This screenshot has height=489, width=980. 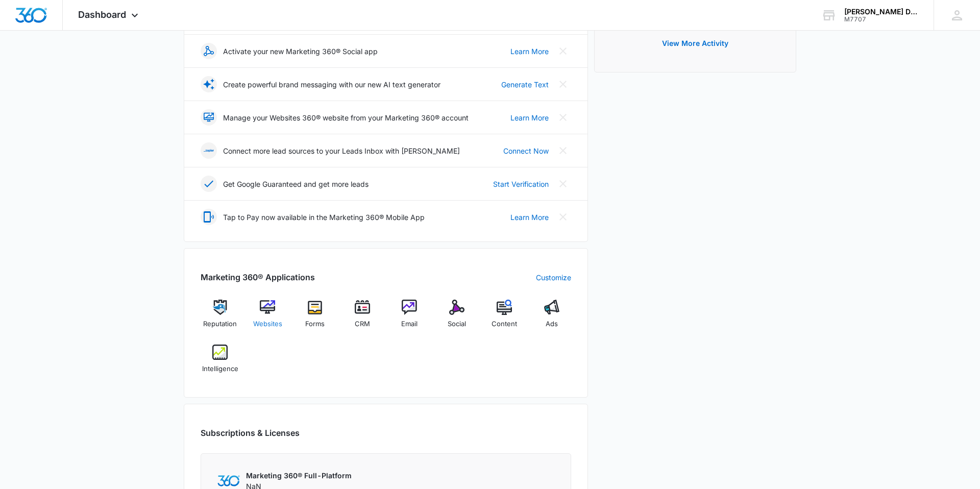 What do you see at coordinates (551, 318) in the screenshot?
I see `a: Ads` at bounding box center [551, 318].